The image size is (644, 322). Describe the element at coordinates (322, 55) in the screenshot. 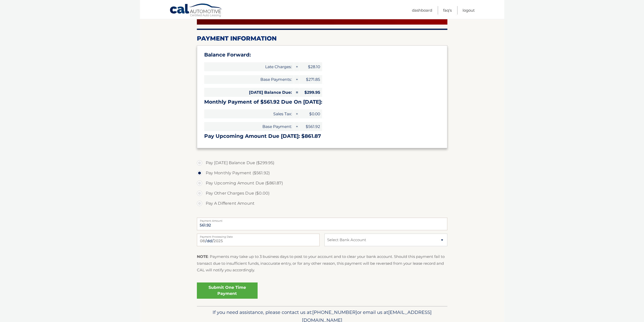

I see `h3: Balance Forward:` at that location.